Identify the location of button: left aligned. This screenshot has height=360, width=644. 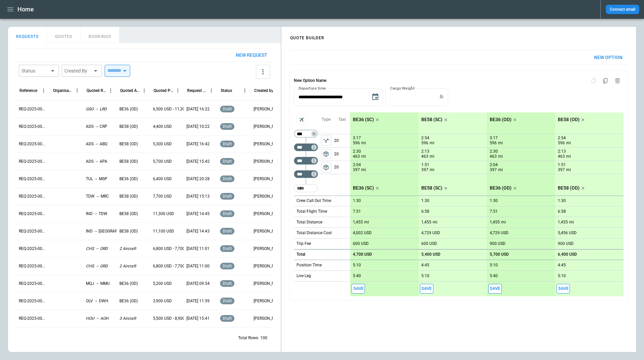
(326, 167).